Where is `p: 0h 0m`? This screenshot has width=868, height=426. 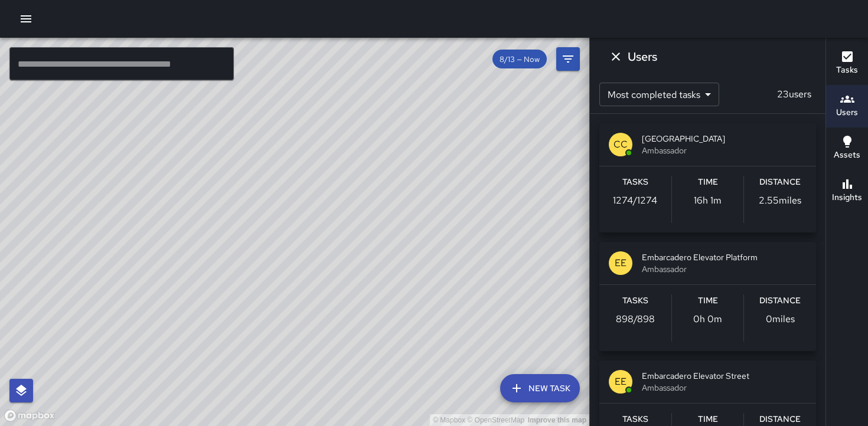 p: 0h 0m is located at coordinates (707, 319).